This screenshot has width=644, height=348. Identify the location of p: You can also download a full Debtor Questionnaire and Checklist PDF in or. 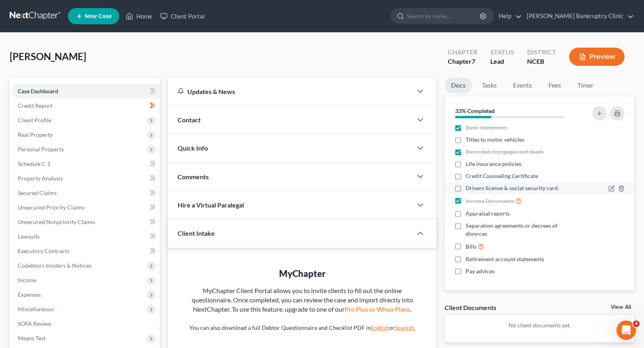
(302, 328).